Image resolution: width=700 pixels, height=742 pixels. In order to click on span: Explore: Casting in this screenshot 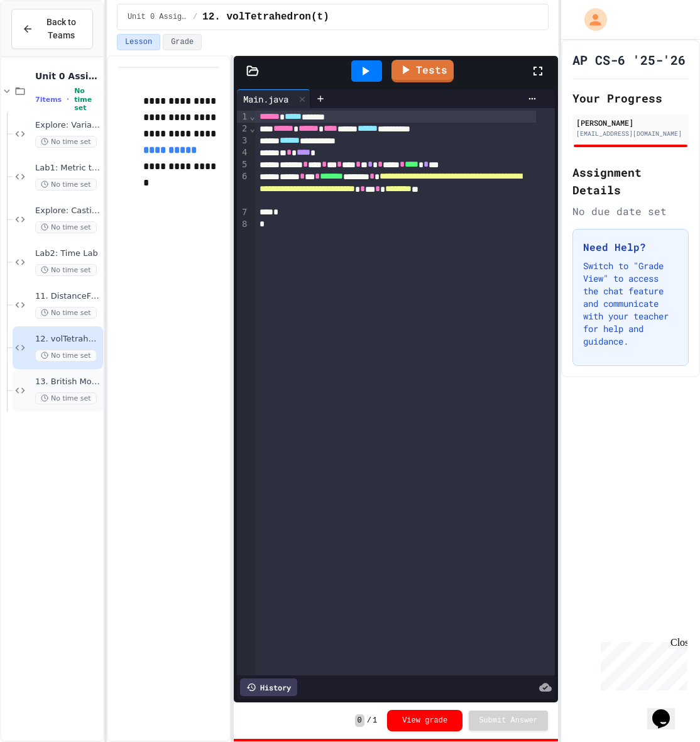, I will do `click(68, 211)`.